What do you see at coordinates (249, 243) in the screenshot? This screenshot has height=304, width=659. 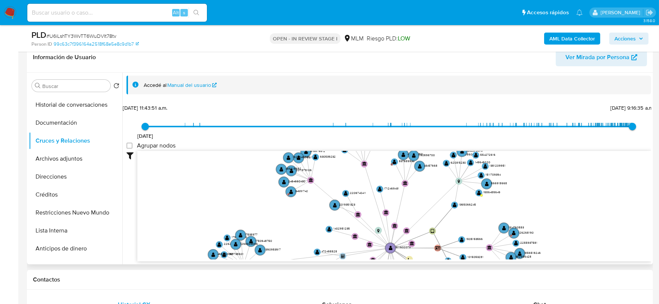 I see `text: 1268553096` at bounding box center [249, 243].